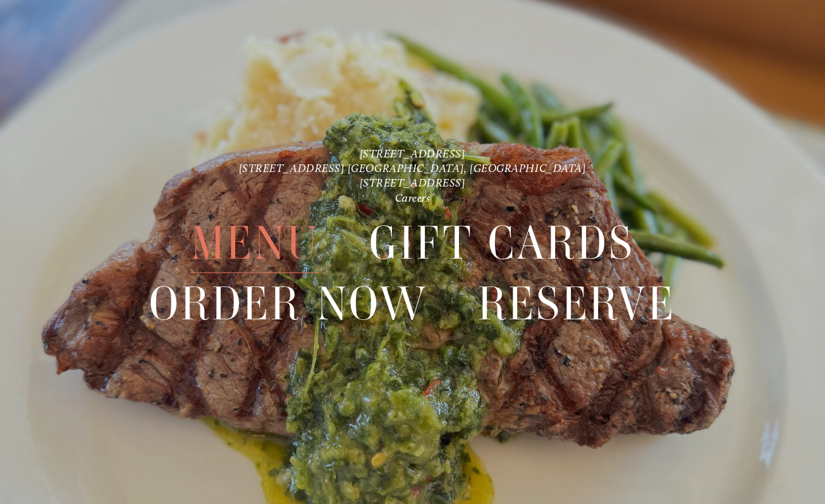  What do you see at coordinates (576, 303) in the screenshot?
I see `a: Reserve` at bounding box center [576, 303].